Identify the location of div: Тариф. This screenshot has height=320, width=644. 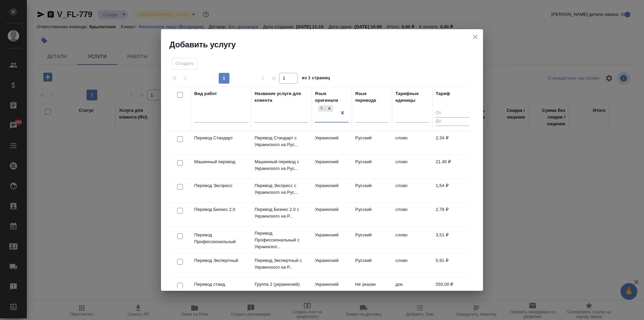
(443, 94).